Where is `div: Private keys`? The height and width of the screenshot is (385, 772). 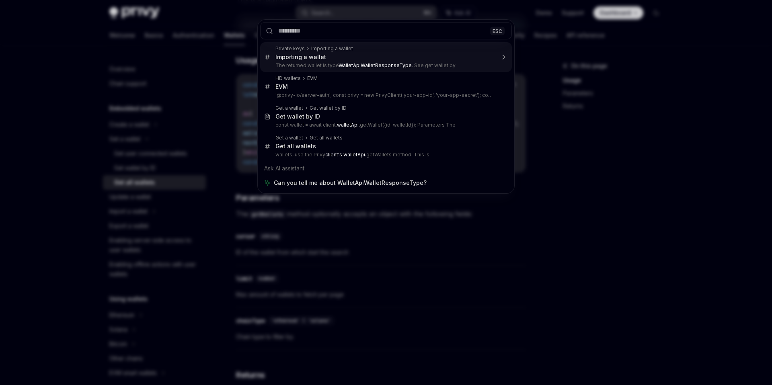
div: Private keys is located at coordinates (290, 49).